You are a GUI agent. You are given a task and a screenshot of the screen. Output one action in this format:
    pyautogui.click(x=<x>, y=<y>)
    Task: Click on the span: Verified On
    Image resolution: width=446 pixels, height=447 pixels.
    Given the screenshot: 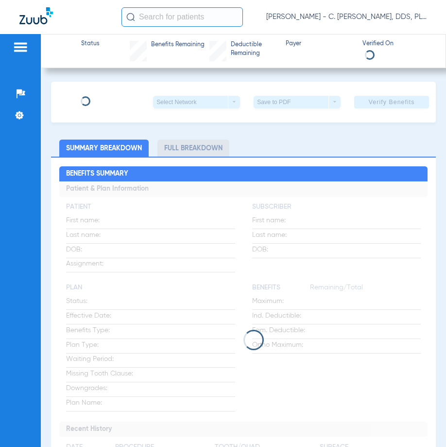 What is the action you would take?
    pyautogui.click(x=397, y=44)
    